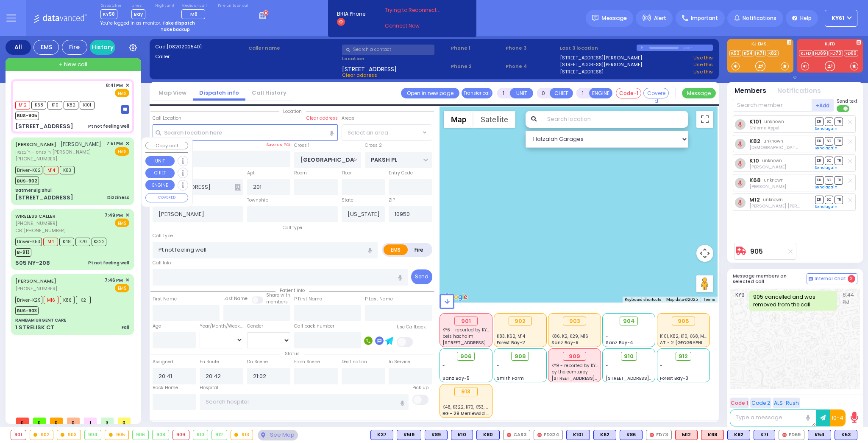 This screenshot has width=868, height=443. I want to click on span: K83, so click(67, 170).